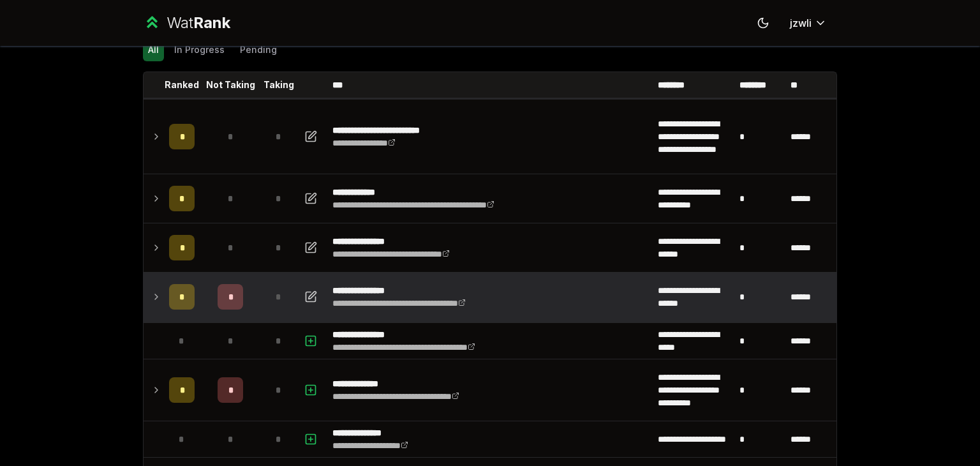 This screenshot has height=466, width=980. Describe the element at coordinates (187, 23) in the screenshot. I see `a: WatRank` at that location.